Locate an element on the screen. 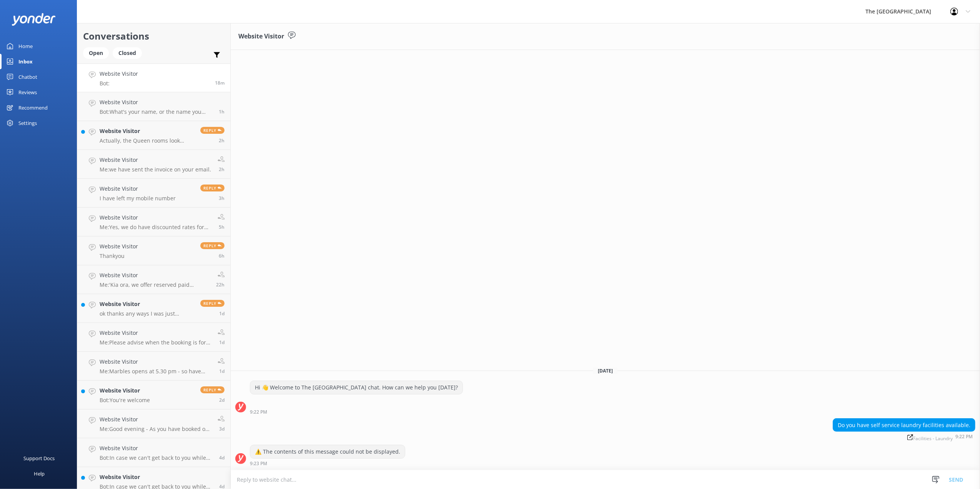 The image size is (980, 489). span: Sep 06 2025 11:06pm (UTC +12:00) Pacific/Auckland is located at coordinates (221, 284).